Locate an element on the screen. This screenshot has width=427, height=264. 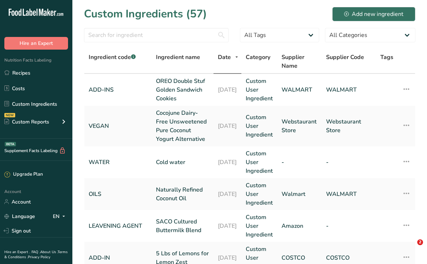
span: Tags is located at coordinates (387, 57).